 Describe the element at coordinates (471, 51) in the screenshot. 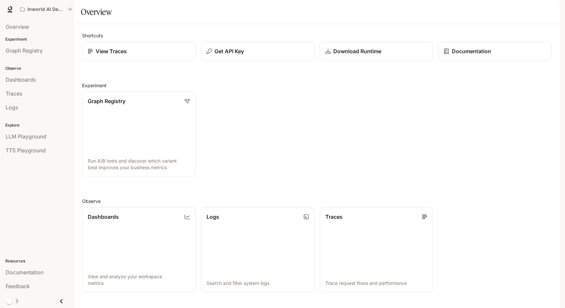

I see `p: Documentation` at that location.